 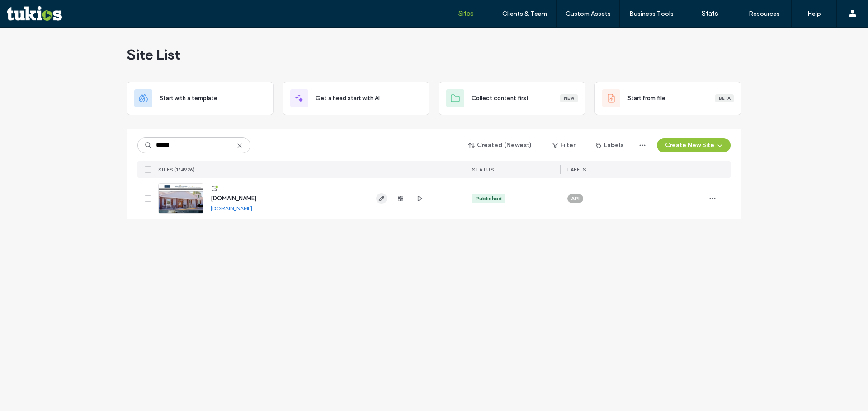 What do you see at coordinates (524, 14) in the screenshot?
I see `label: Clients & Team` at bounding box center [524, 14].